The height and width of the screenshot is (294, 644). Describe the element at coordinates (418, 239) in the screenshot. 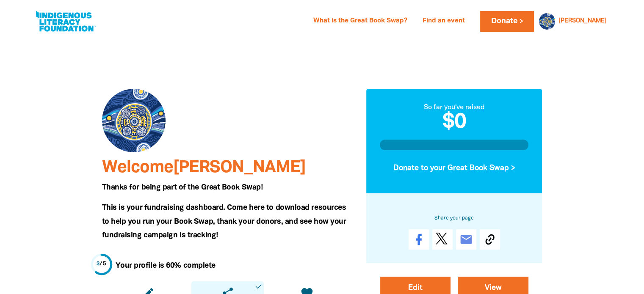

I see `a: Share` at that location.